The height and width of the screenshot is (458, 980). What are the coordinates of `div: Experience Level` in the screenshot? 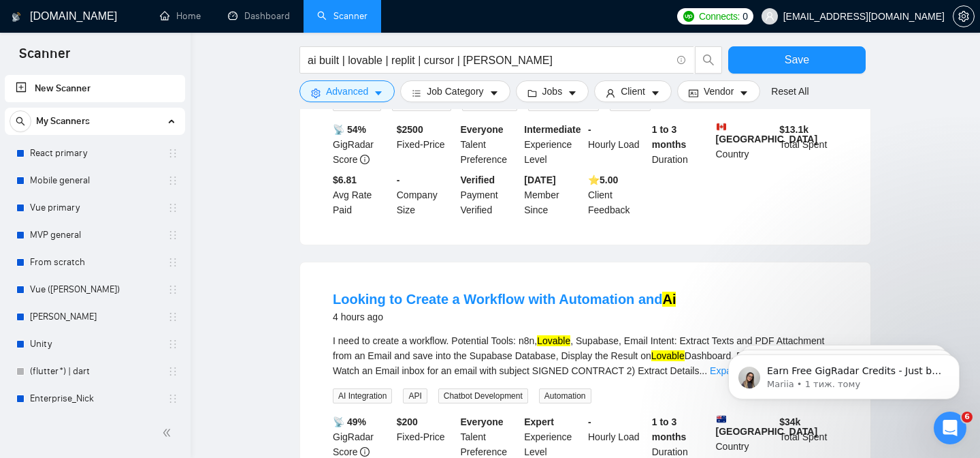 It's located at (553, 145).